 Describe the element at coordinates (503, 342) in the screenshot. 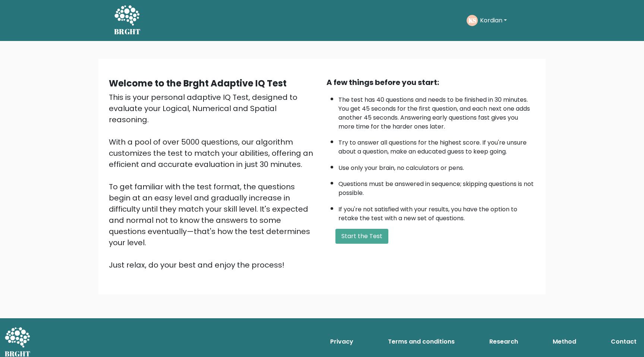

I see `a: Research` at that location.